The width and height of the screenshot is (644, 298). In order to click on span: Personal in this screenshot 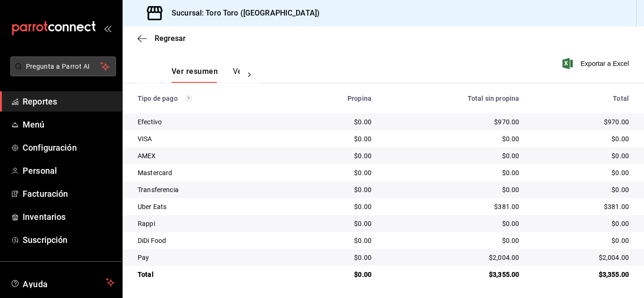, I will do `click(68, 170)`.